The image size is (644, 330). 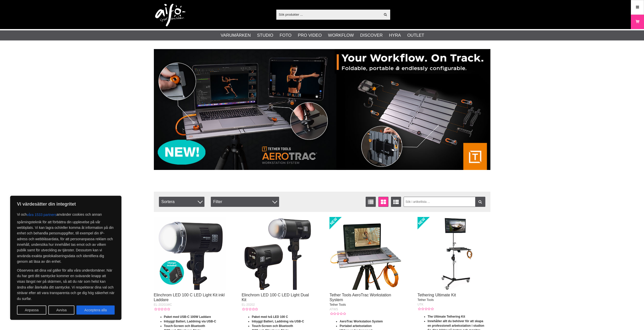 What do you see at coordinates (170, 15) in the screenshot?
I see `img: logo.png` at bounding box center [170, 15].